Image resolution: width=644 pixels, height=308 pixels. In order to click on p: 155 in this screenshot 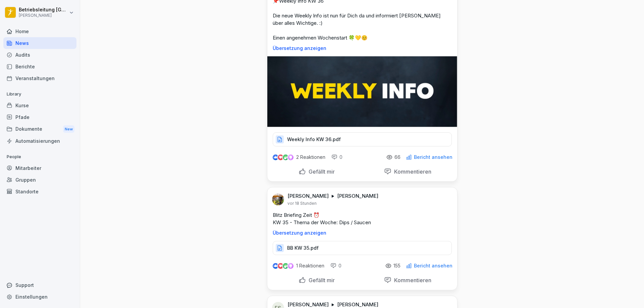, I will do `click(397, 266)`.